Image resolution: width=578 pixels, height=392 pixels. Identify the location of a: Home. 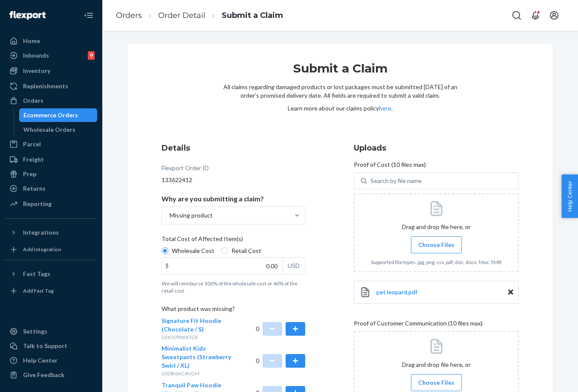
(51, 41).